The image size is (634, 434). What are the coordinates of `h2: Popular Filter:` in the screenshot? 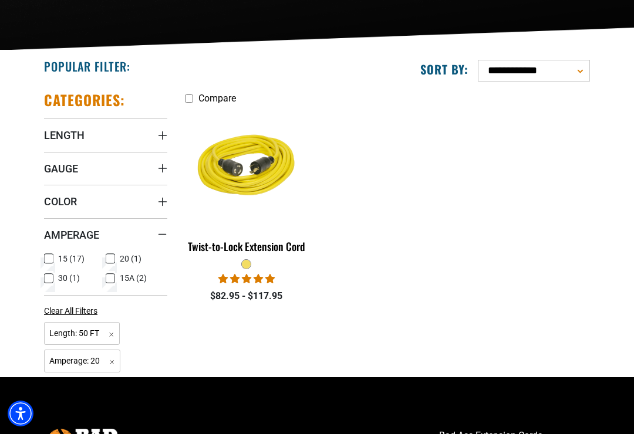 It's located at (87, 66).